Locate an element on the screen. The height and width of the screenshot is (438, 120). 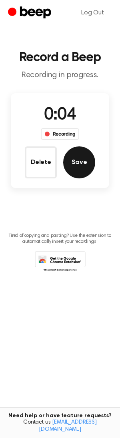
span: 0:04 is located at coordinates (60, 115).